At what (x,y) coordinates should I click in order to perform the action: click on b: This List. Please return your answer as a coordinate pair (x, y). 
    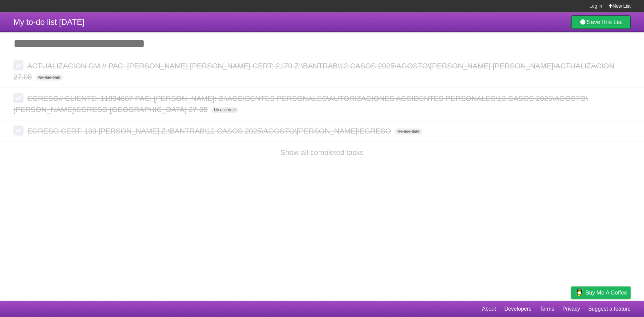
    Looking at the image, I should click on (612, 22).